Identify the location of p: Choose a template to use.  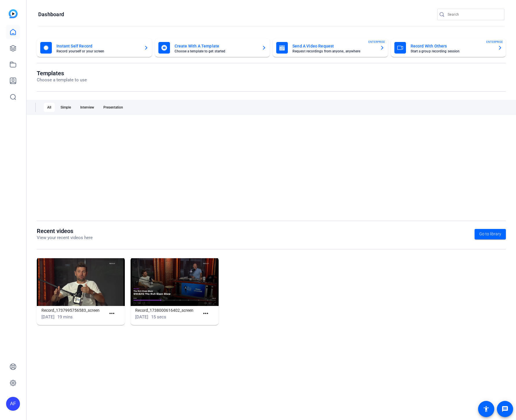
(62, 80).